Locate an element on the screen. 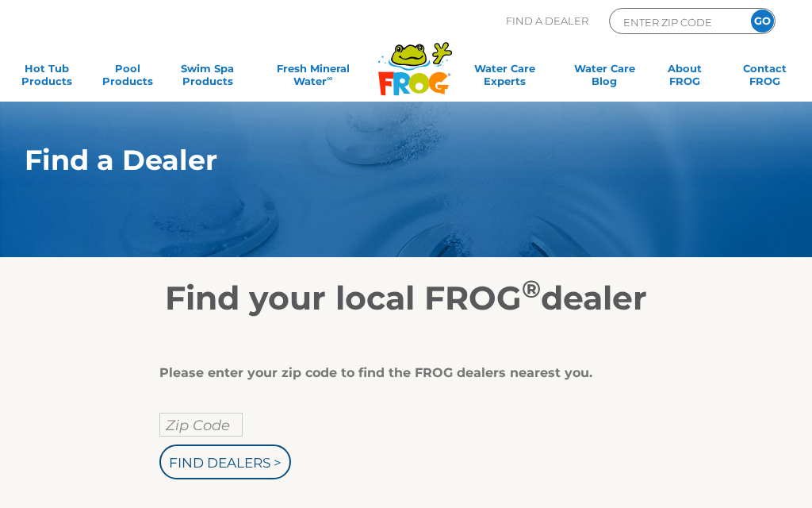 Image resolution: width=812 pixels, height=508 pixels. a: Fresh MineralWater∞ is located at coordinates (313, 78).